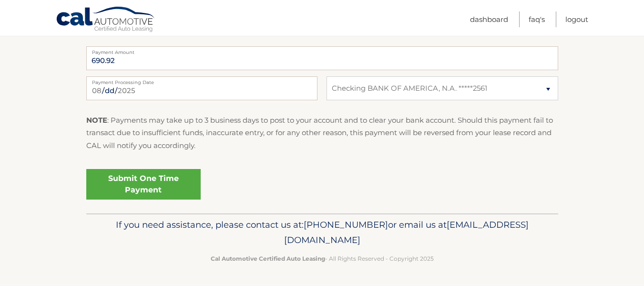  What do you see at coordinates (202, 80) in the screenshot?
I see `label: Payment Processing Date` at bounding box center [202, 80].